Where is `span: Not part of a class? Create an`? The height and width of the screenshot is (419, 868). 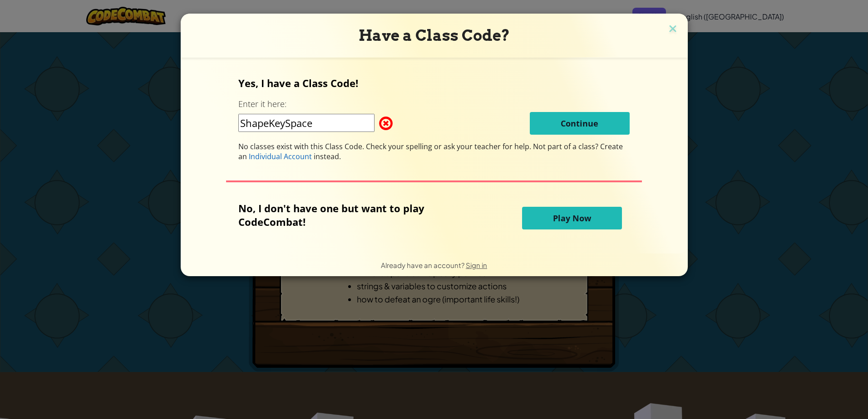 span: Not part of a class? Create an is located at coordinates (430, 151).